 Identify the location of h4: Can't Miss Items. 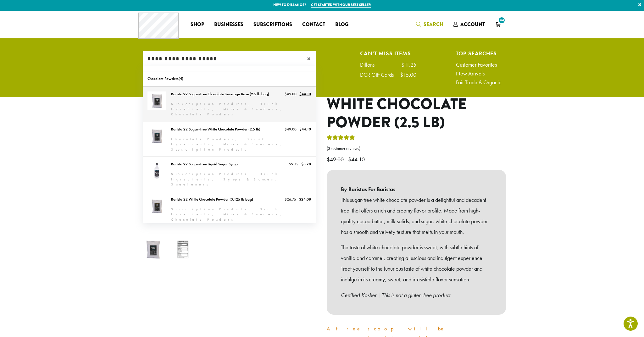
(388, 53).